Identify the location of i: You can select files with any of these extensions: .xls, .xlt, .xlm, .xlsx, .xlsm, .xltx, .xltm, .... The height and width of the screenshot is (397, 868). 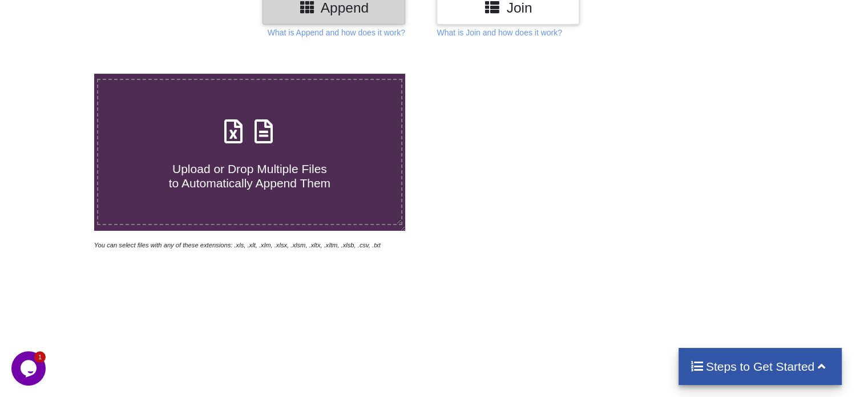
(237, 245).